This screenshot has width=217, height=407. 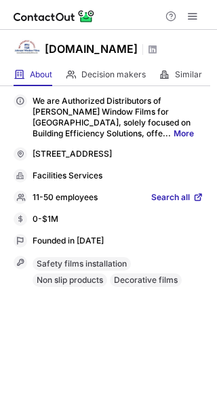 I want to click on a: Search all, so click(x=177, y=198).